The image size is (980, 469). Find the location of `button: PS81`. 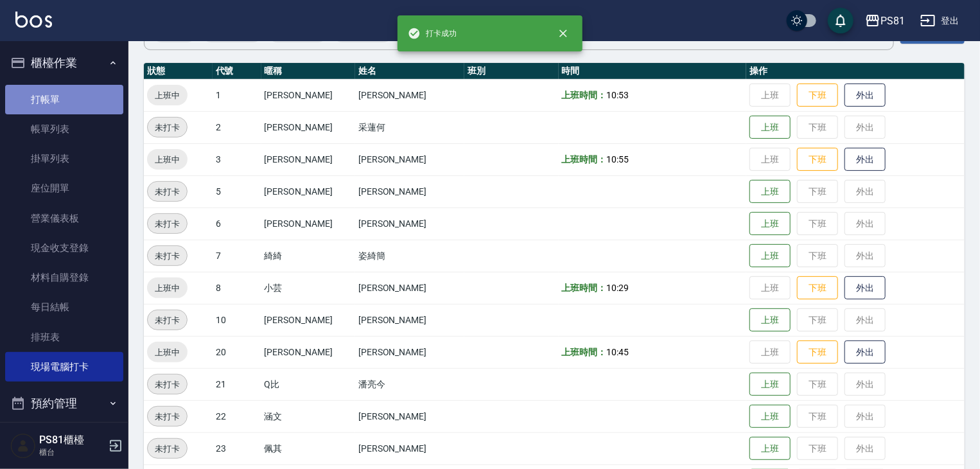

button: PS81 is located at coordinates (885, 20).